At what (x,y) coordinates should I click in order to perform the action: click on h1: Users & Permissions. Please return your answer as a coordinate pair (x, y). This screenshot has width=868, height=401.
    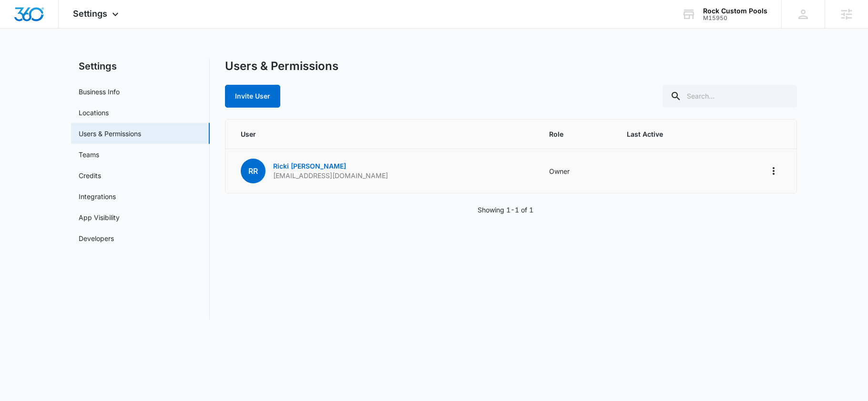
    Looking at the image, I should click on (281, 66).